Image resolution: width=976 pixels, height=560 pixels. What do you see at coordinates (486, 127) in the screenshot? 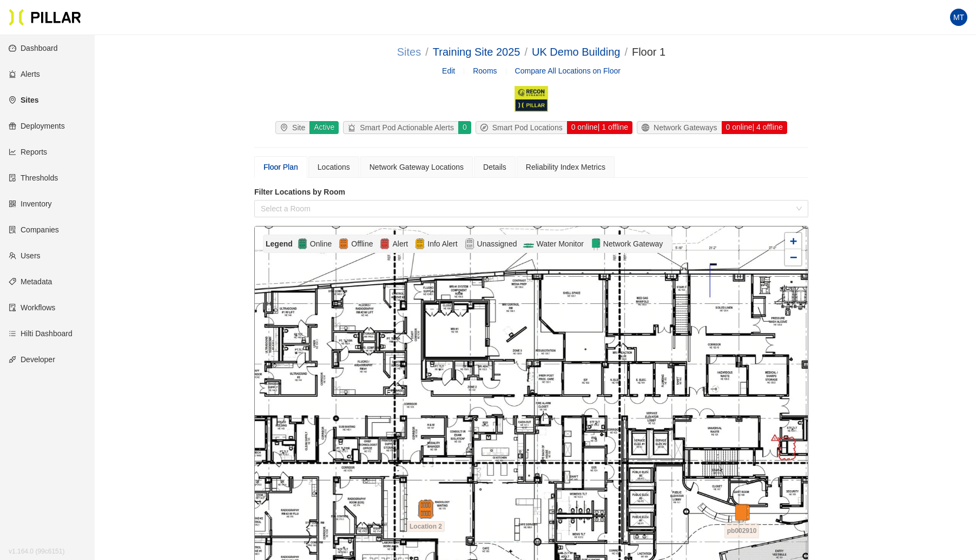
I see `span: compass` at bounding box center [486, 127].